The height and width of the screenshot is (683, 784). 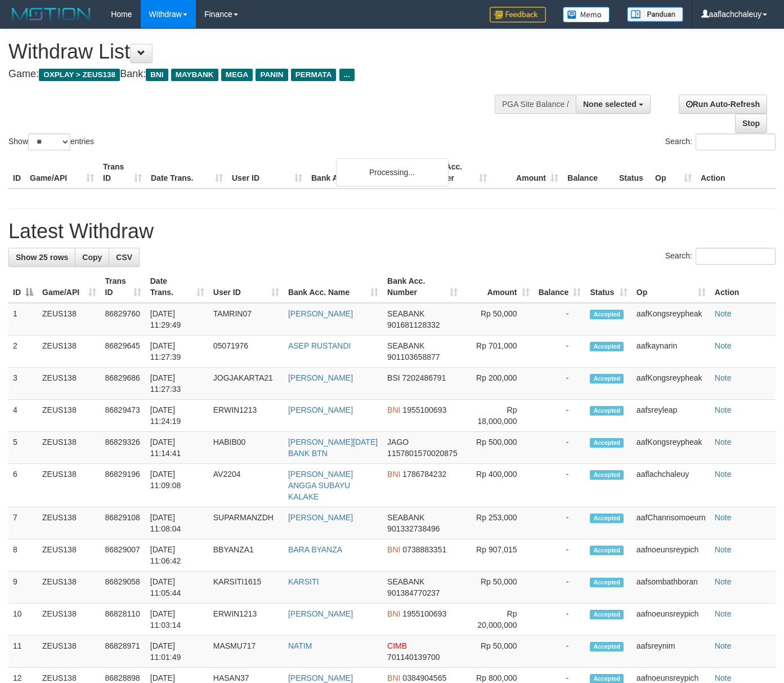 I want to click on img: Feedback.jpg, so click(x=517, y=14).